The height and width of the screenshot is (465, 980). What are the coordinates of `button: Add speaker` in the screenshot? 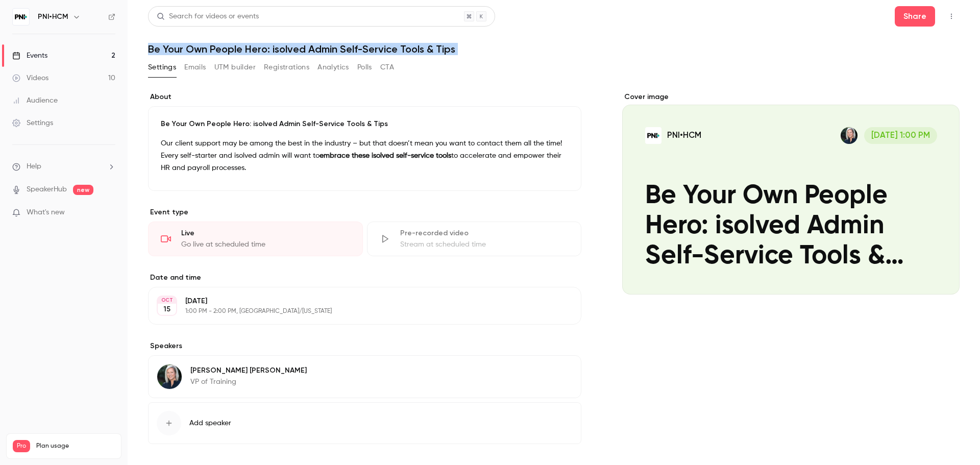 It's located at (364, 423).